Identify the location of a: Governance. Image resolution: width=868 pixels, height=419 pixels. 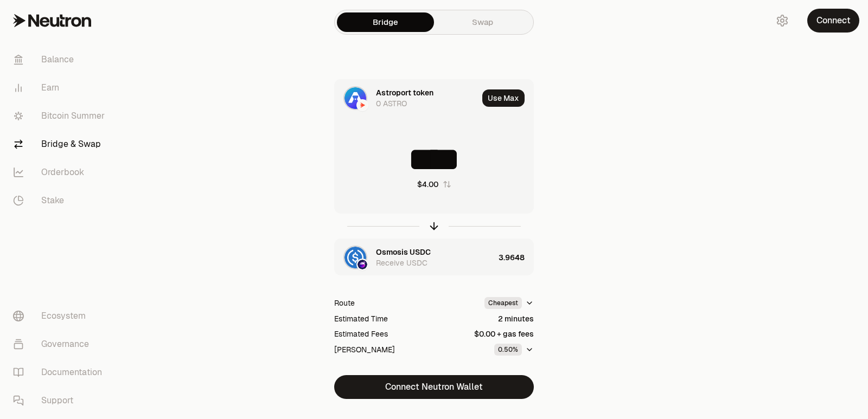
(61, 344).